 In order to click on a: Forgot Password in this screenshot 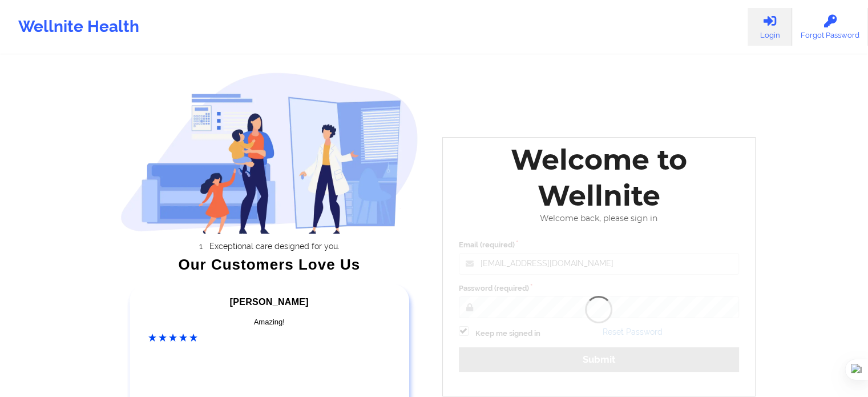, I will do `click(829, 27)`.